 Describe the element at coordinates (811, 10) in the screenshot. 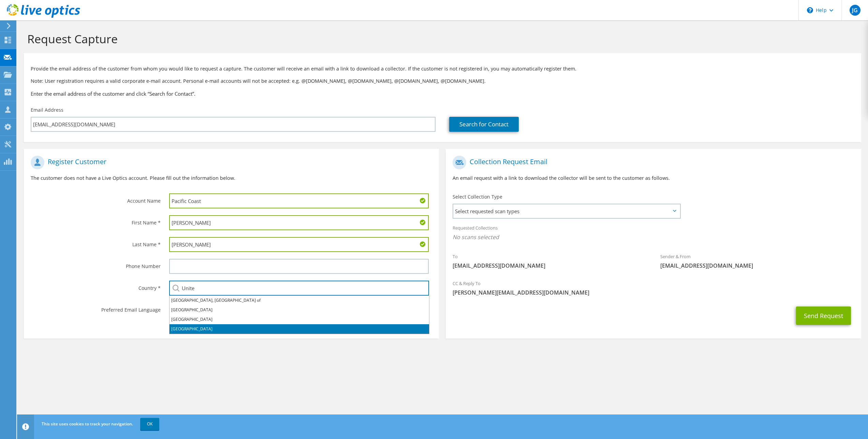

I see `svg: \n` at that location.